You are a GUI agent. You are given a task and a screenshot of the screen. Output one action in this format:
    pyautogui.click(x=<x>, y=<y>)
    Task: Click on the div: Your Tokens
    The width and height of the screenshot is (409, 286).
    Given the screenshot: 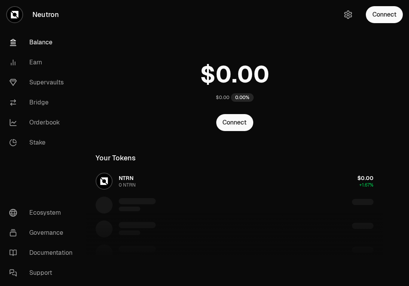 What is the action you would take?
    pyautogui.click(x=116, y=158)
    